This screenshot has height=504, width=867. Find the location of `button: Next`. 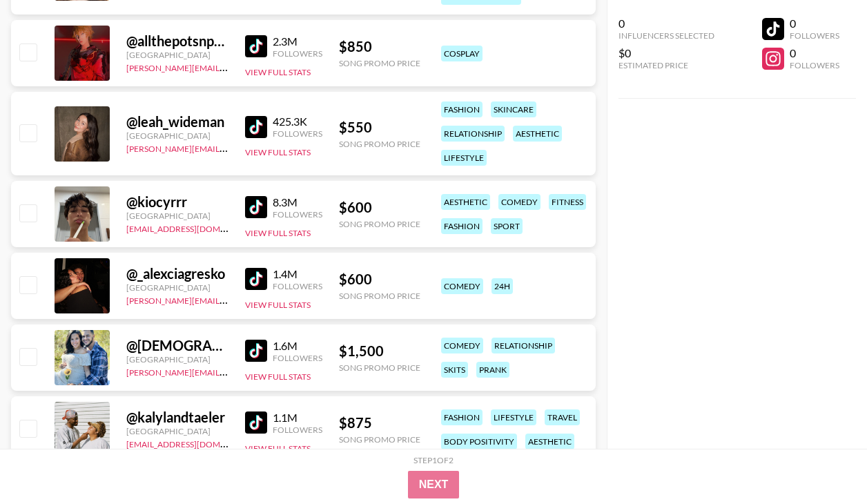

button: Next is located at coordinates (434, 484).